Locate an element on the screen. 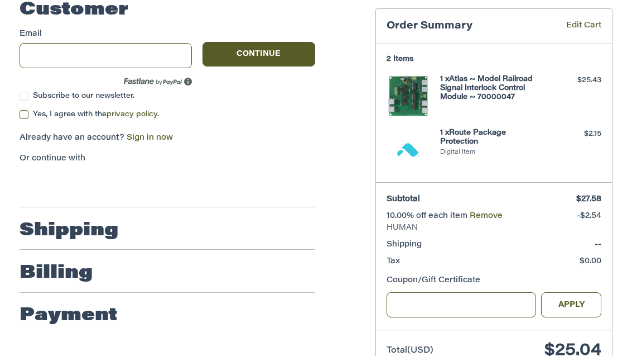 This screenshot has width=632, height=356. div: Coupon/Gift Certificate is located at coordinates (494, 280).